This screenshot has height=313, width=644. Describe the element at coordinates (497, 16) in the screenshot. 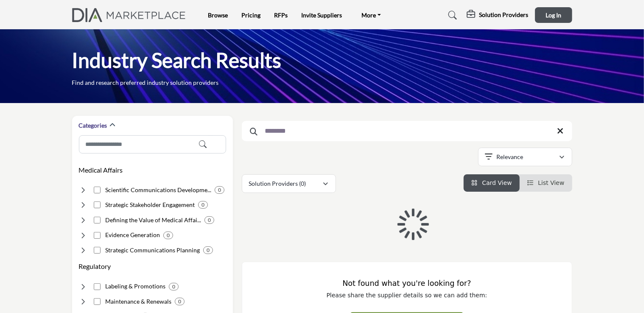

I see `div: Solution Providers` at that location.